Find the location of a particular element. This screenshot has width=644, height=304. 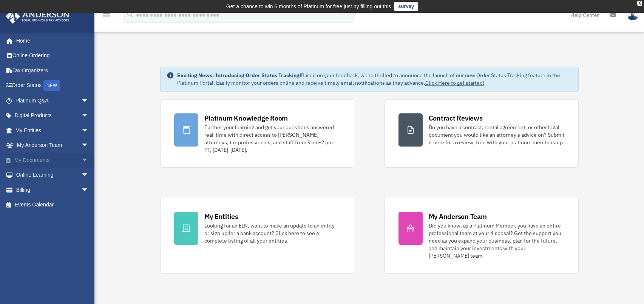

div: Platinum Knowledge Room is located at coordinates (246, 118).